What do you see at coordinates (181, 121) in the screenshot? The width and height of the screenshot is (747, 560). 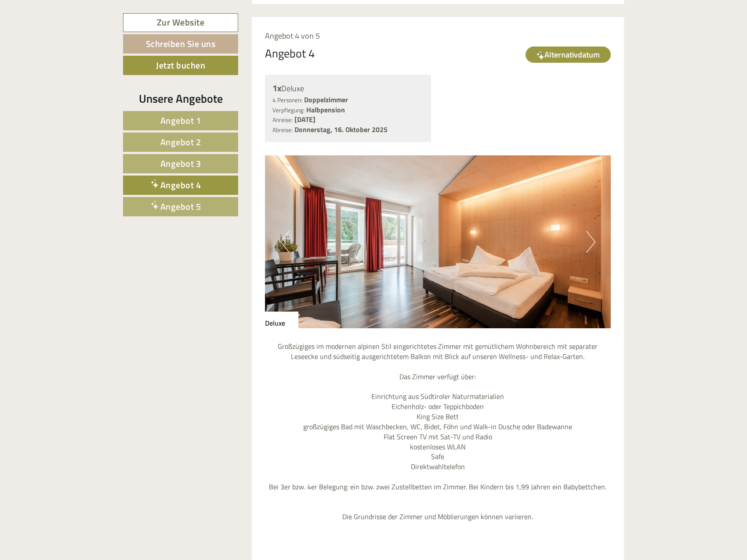 I see `span: Angebot 1` at bounding box center [181, 121].